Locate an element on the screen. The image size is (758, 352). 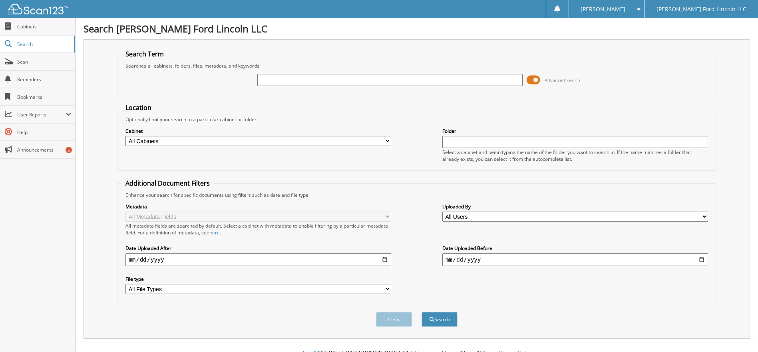
div: Select a cabinet and begin typing the name of the folder you want to search in. If the name match... is located at coordinates (575, 155).